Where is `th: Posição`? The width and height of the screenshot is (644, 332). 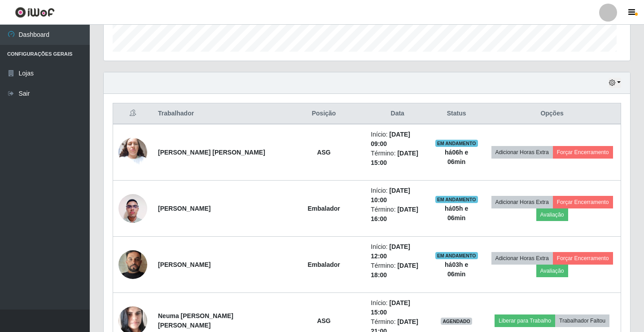
th: Posição is located at coordinates (324, 114).